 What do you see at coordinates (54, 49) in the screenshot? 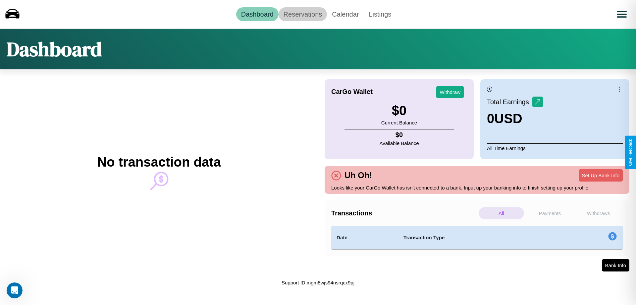
I see `h1: Dashboard` at bounding box center [54, 49].